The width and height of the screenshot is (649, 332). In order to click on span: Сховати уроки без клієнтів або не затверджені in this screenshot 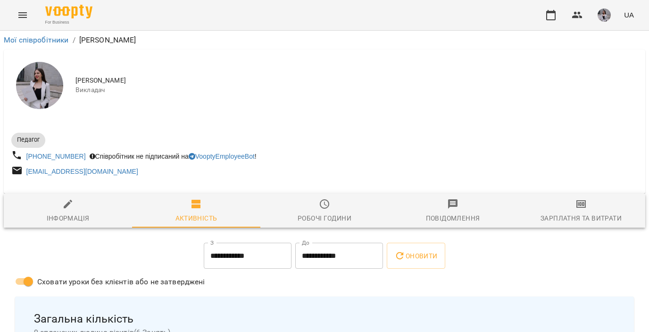, I will do `click(121, 282)`.